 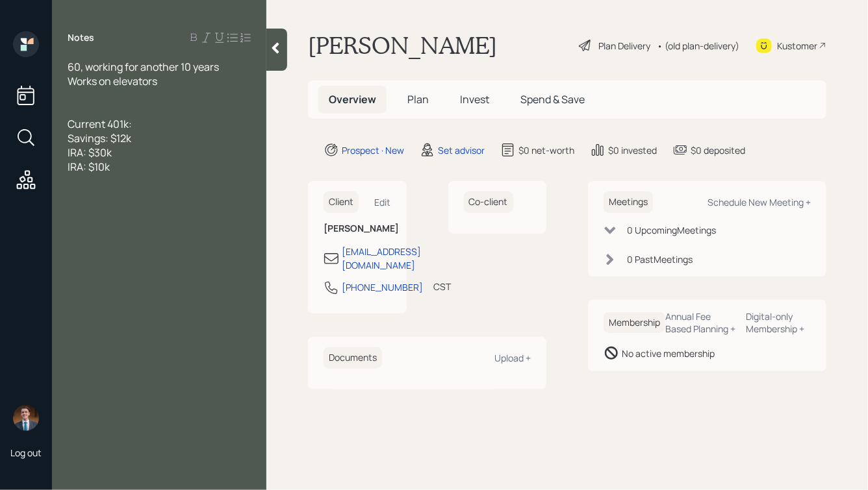 I want to click on div: $0 invested, so click(x=632, y=150).